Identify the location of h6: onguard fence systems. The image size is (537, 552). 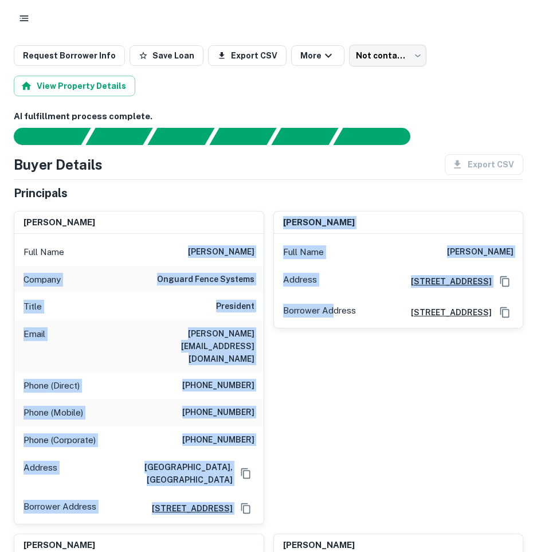
(206, 280).